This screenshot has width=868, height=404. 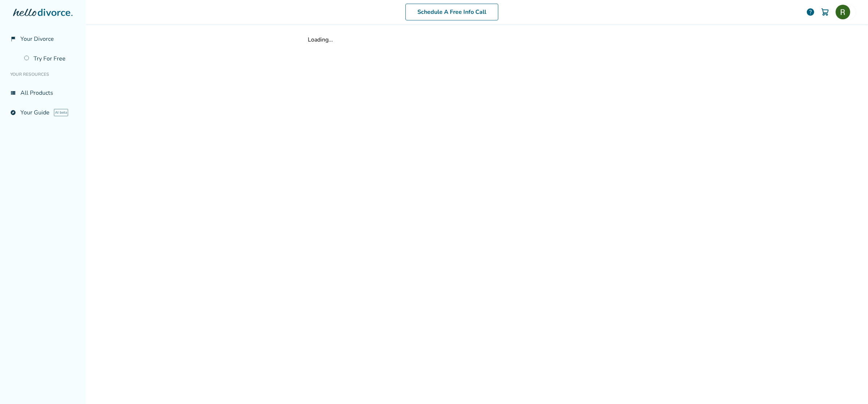 What do you see at coordinates (477, 40) in the screenshot?
I see `div: Loading...` at bounding box center [477, 40].